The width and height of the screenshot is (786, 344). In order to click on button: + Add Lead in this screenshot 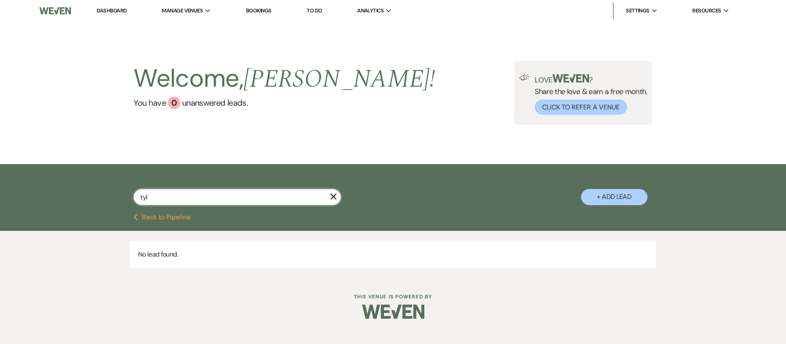, I will do `click(614, 197)`.